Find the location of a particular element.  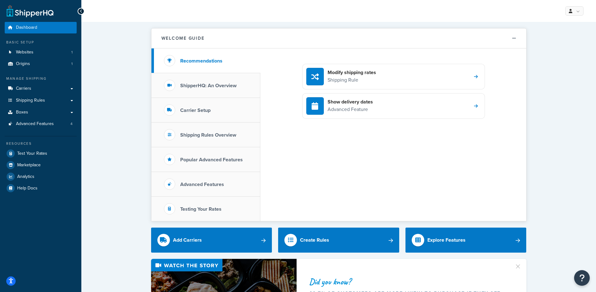

p: Advanced Feature is located at coordinates (350, 110).